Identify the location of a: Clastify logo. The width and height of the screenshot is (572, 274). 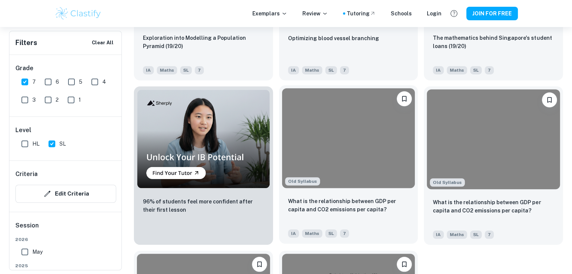
(78, 14).